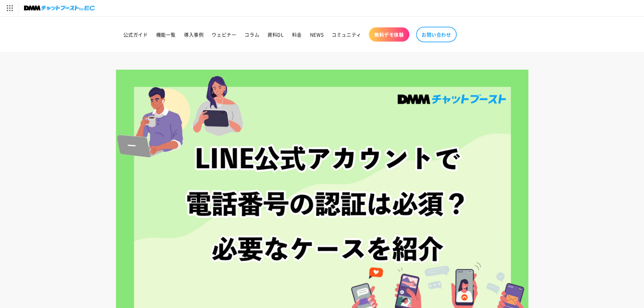  Describe the element at coordinates (166, 34) in the screenshot. I see `a: 機能一覧` at that location.